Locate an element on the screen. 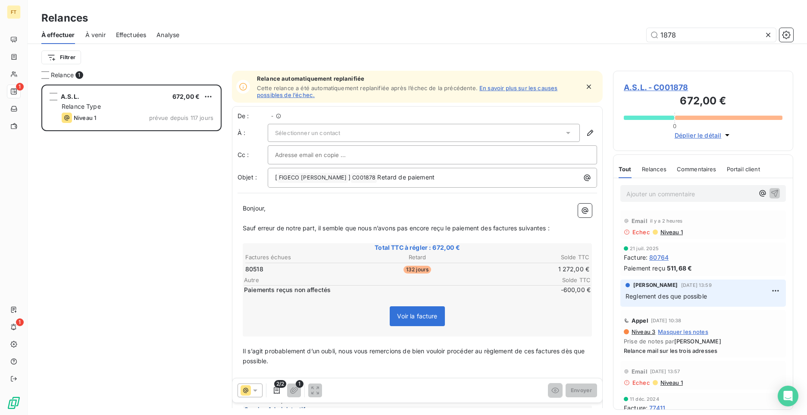 The image size is (807, 415). span: Relance automatiquement replanifiée is located at coordinates (418, 78).